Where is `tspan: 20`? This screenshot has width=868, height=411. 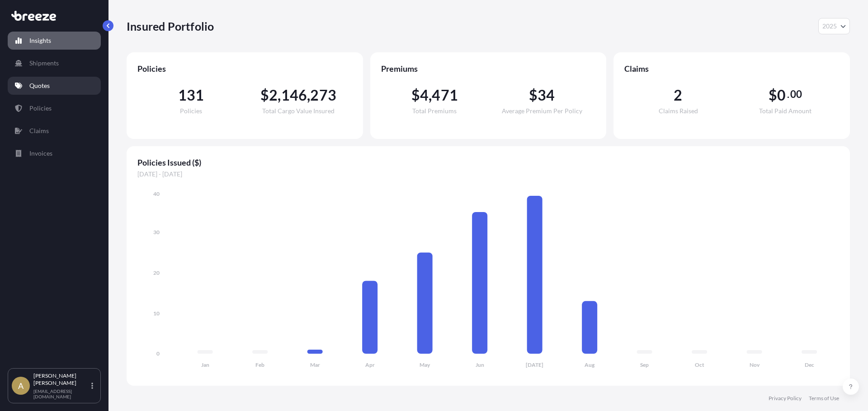 tspan: 20 is located at coordinates (156, 273).